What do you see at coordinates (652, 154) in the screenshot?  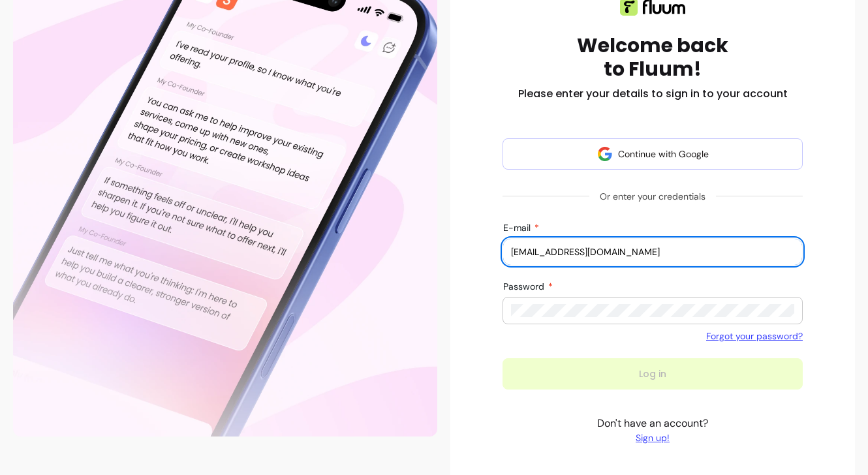 I see `button: Continue with Google` at bounding box center [652, 154].